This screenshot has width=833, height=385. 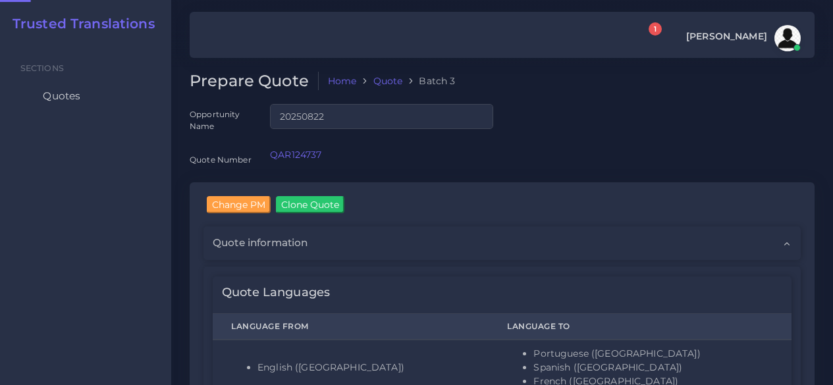 I want to click on label: Quote Number, so click(x=221, y=159).